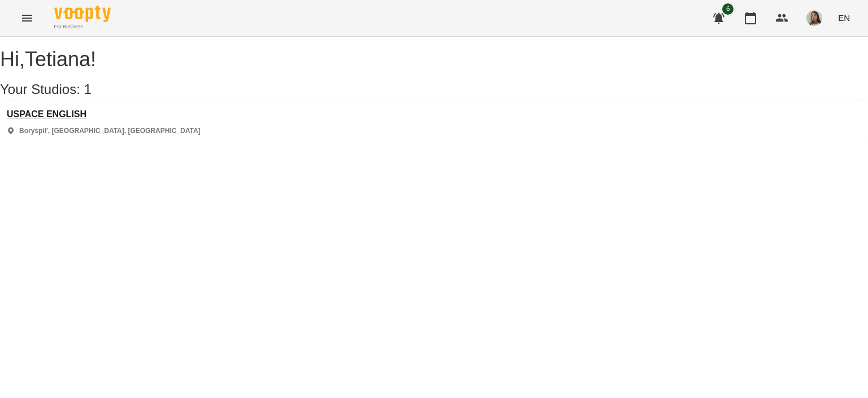  Describe the element at coordinates (88, 89) in the screenshot. I see `span: 1` at that location.